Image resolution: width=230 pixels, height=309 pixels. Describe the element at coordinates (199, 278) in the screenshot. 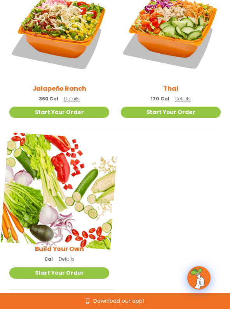

I see `img: wpChatIcon` at that location.